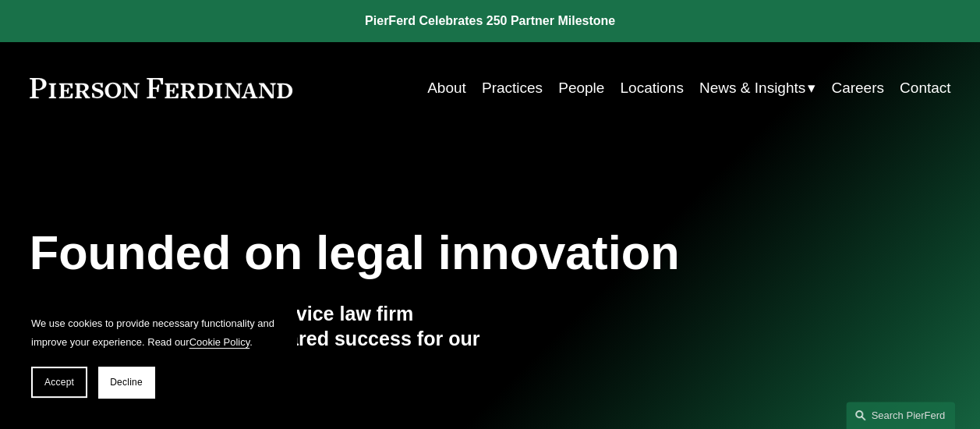 This screenshot has height=429, width=980. Describe the element at coordinates (753, 89) in the screenshot. I see `span: News & Insights` at that location.